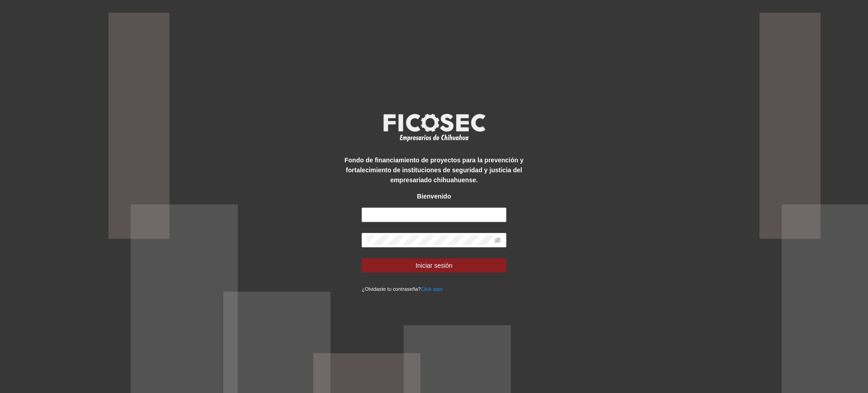  I want to click on small: ¿Olvidaste tu contraseña?, so click(402, 289).